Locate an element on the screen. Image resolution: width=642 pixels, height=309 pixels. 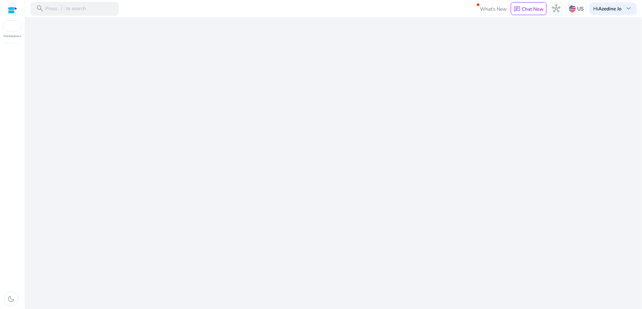
button: chatChat Now is located at coordinates (528, 8).